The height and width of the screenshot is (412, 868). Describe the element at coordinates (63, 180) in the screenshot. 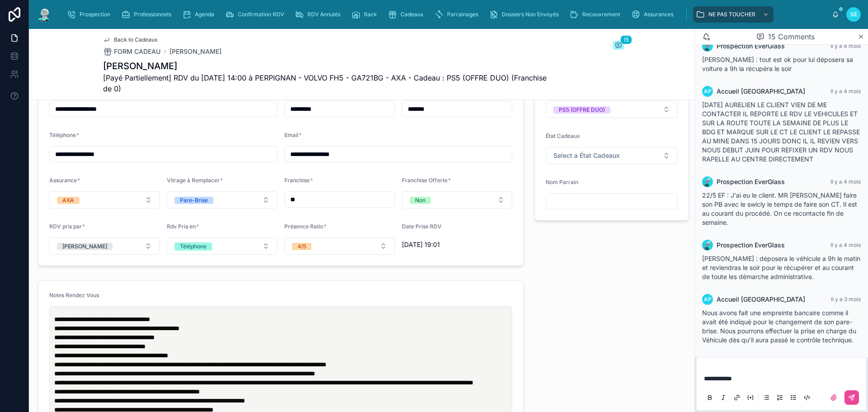

I see `span: Assurance` at that location.